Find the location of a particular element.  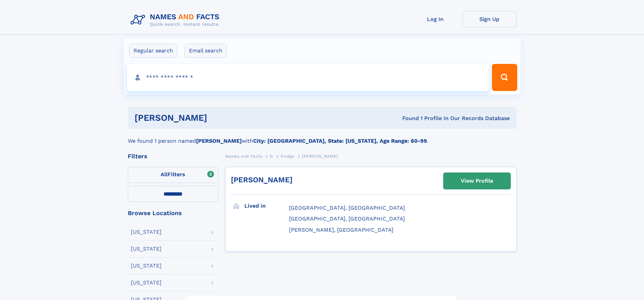

label: Filters is located at coordinates (173, 175).